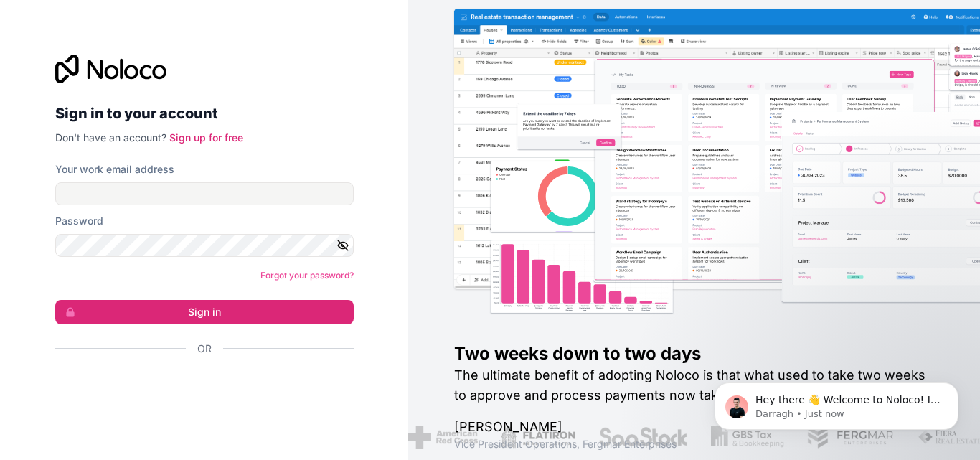 The image size is (980, 460). I want to click on input: Password, so click(204, 245).